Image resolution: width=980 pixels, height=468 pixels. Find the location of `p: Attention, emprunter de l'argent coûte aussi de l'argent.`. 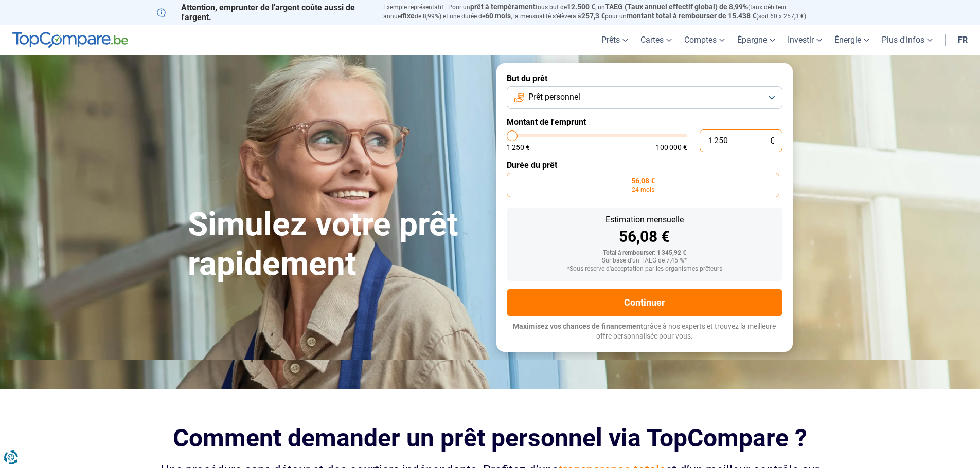

p: Attention, emprunter de l'argent coûte aussi de l'argent. is located at coordinates (264, 12).